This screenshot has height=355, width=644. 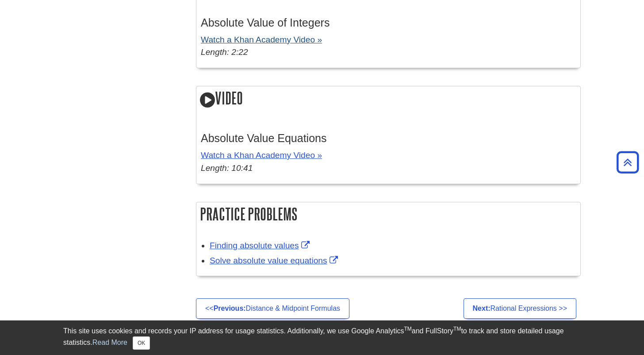 What do you see at coordinates (628, 162) in the screenshot?
I see `a: Back to Top` at bounding box center [628, 162].